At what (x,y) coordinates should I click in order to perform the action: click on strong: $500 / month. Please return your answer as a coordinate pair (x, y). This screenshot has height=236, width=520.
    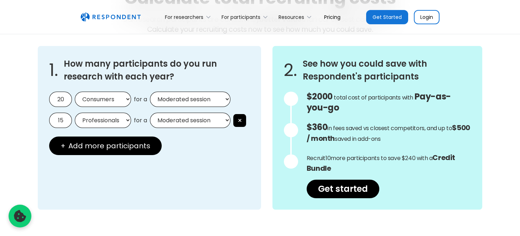
    Looking at the image, I should click on (388, 133).